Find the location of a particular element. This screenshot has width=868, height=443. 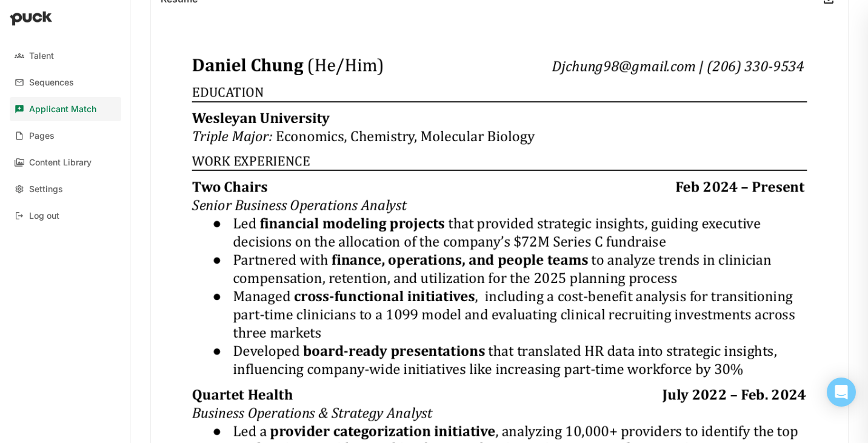

div: Applicant Match is located at coordinates (63, 109).